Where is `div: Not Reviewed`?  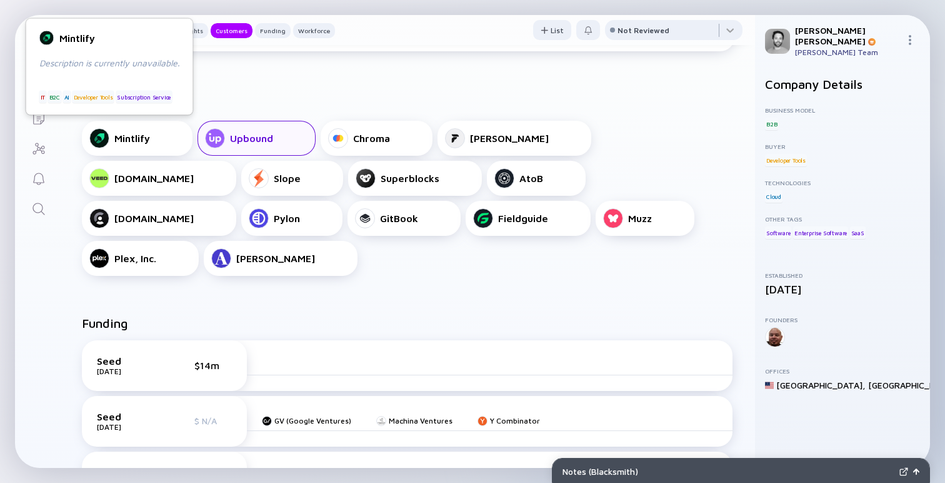 div: Not Reviewed is located at coordinates (643, 30).